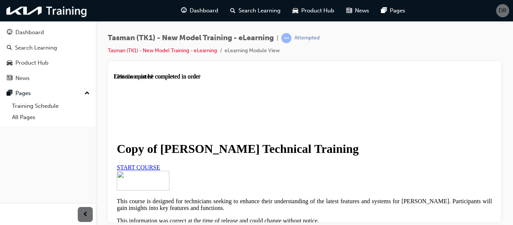  What do you see at coordinates (191, 38) in the screenshot?
I see `span: Tasman (TK1) - New Model Training - eLearning` at bounding box center [191, 38].